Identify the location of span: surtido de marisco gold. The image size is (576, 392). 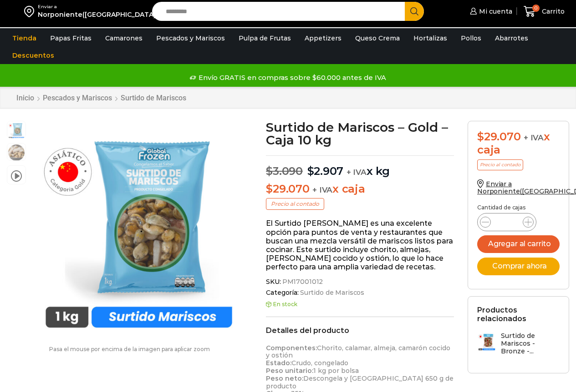
(16, 153).